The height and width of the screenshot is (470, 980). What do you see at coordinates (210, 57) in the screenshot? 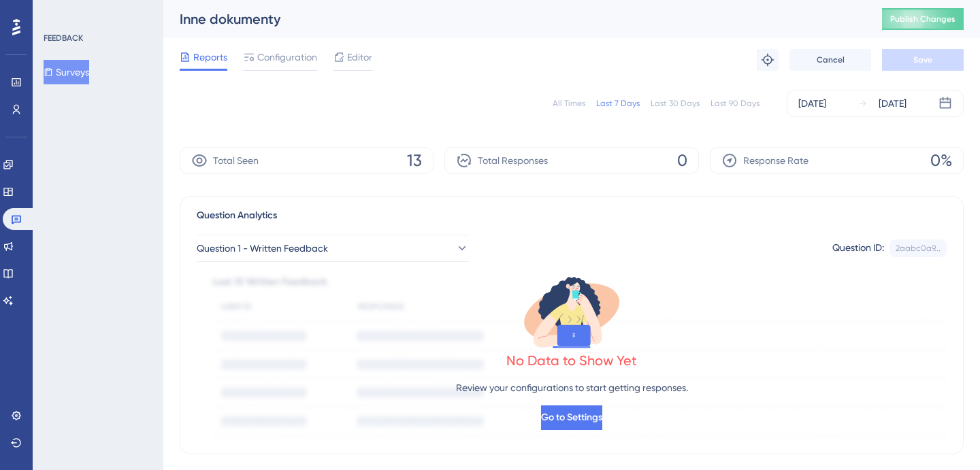
I see `span: Reports` at bounding box center [210, 57].